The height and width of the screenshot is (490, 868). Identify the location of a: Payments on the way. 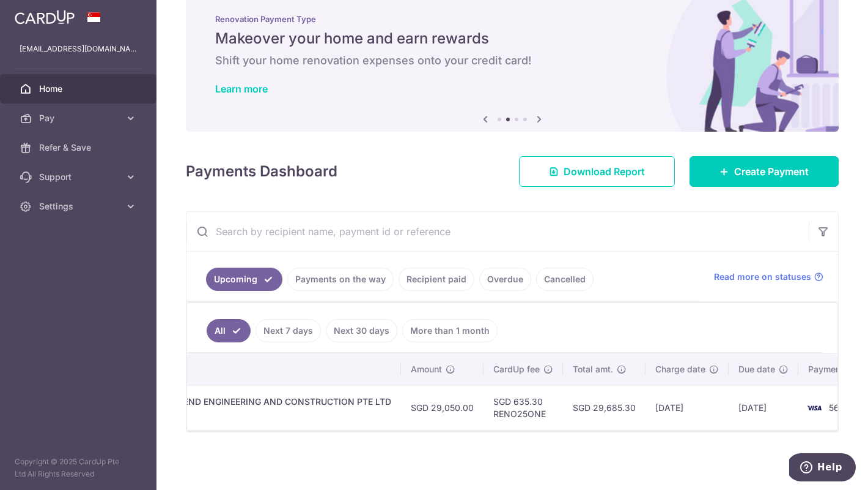
(340, 279).